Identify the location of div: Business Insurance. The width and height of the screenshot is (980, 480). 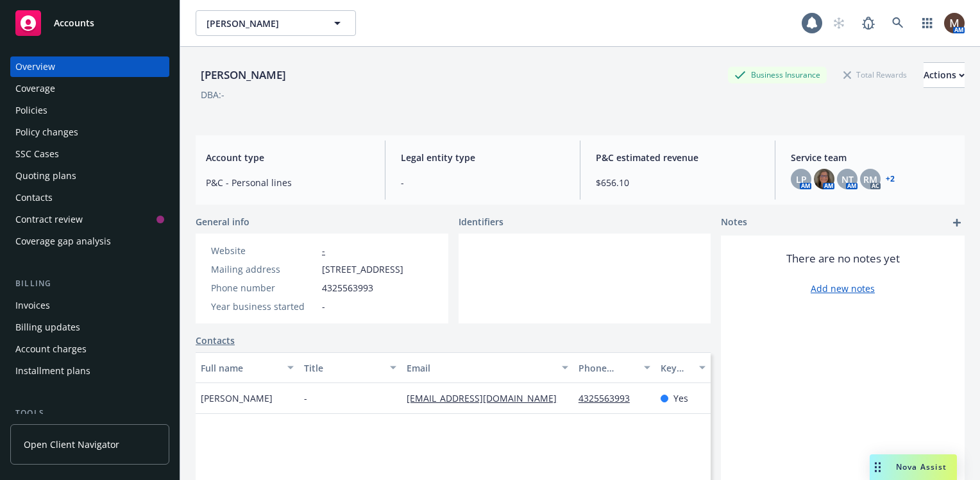
(777, 74).